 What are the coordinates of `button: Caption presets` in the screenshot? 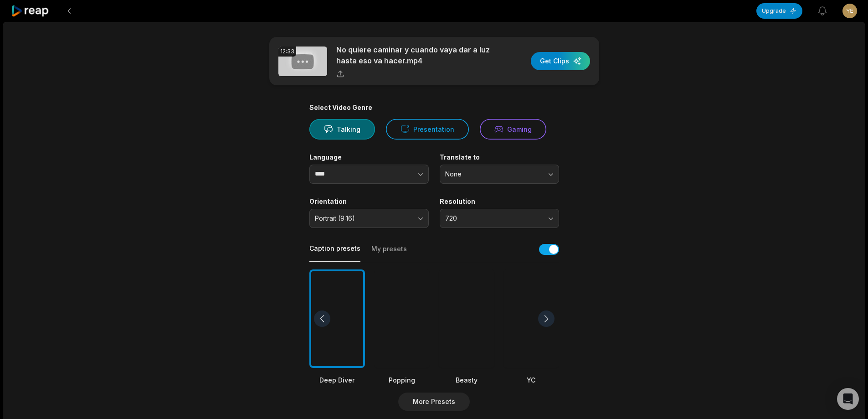 It's located at (335, 253).